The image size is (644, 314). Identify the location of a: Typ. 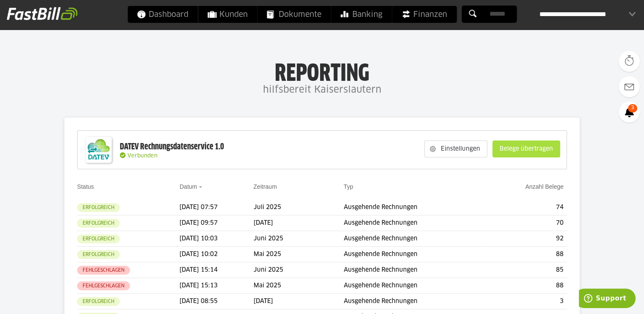
(348, 187).